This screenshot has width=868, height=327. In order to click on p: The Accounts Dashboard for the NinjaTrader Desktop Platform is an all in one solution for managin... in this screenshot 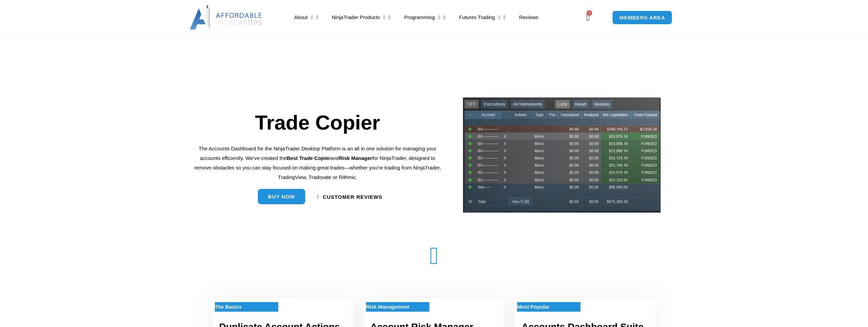, I will do `click(318, 162)`.